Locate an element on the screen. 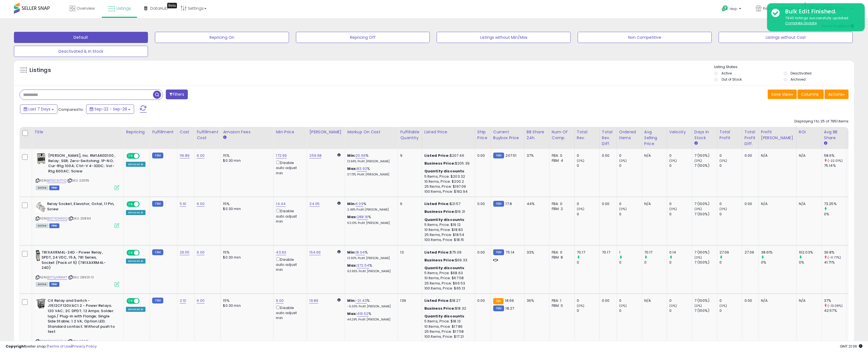 Image resolution: width=868 pixels, height=352 pixels. div: 33% is located at coordinates (536, 253).